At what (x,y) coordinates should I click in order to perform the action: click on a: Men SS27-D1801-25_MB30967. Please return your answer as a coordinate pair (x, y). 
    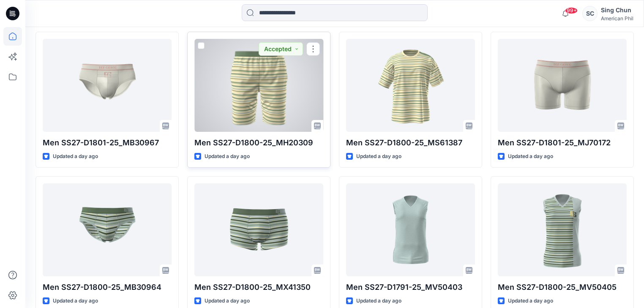
    Looking at the image, I should click on (107, 86).